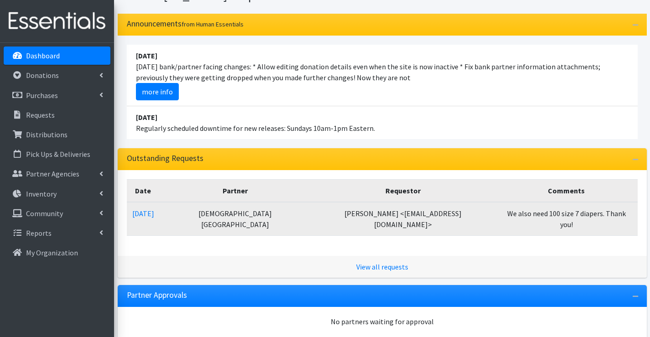 The image size is (650, 337). Describe the element at coordinates (57, 21) in the screenshot. I see `img: HumanEssentials` at that location.